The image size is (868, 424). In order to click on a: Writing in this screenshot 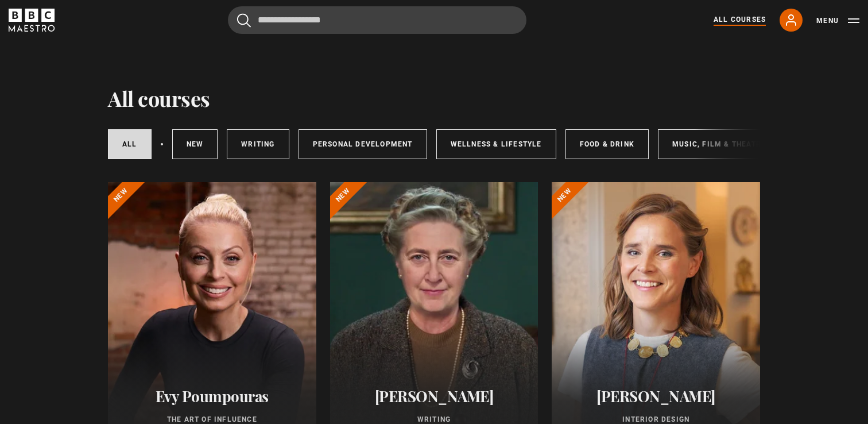, I will do `click(258, 144)`.